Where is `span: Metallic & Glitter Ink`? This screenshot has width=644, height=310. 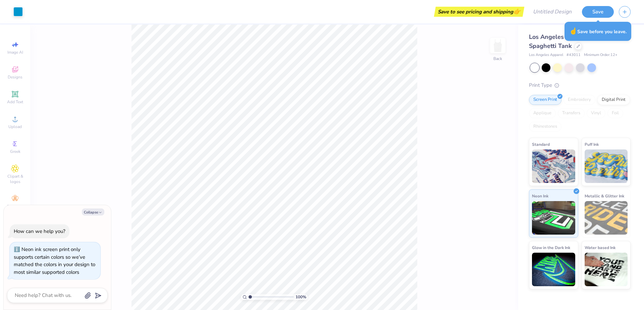
span: Metallic & Glitter Ink is located at coordinates (605, 196).